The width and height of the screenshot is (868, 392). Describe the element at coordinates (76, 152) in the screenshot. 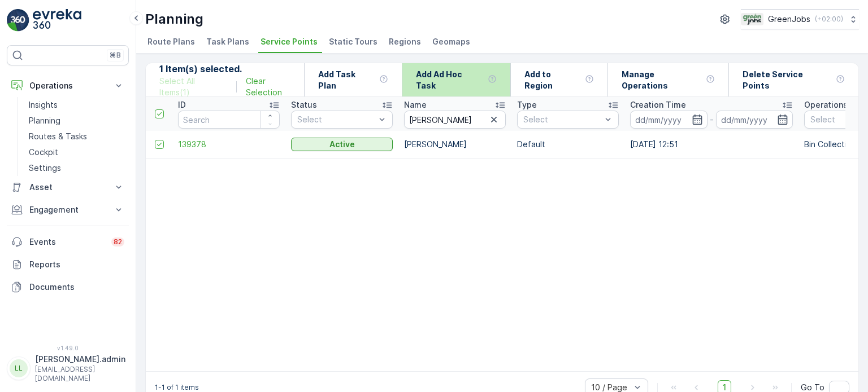

I see `a: Cockpit` at that location.